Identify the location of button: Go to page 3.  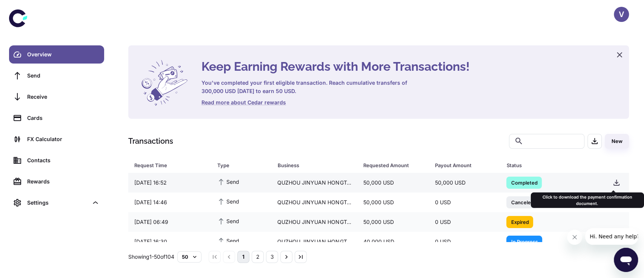
(272, 257).